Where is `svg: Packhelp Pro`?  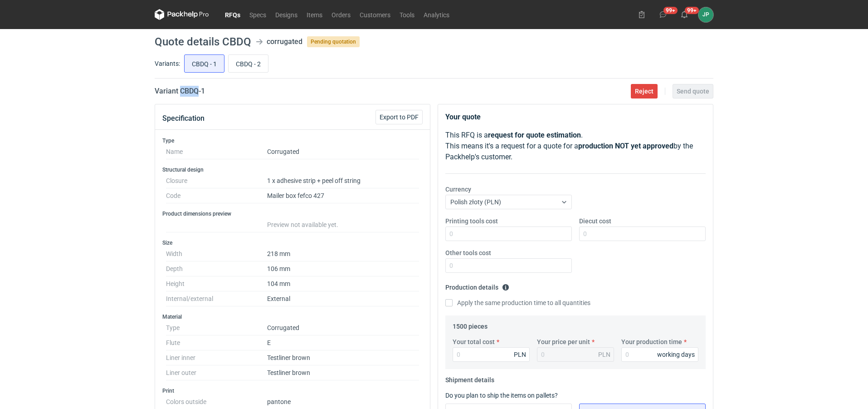
svg: Packhelp Pro is located at coordinates (182, 15).